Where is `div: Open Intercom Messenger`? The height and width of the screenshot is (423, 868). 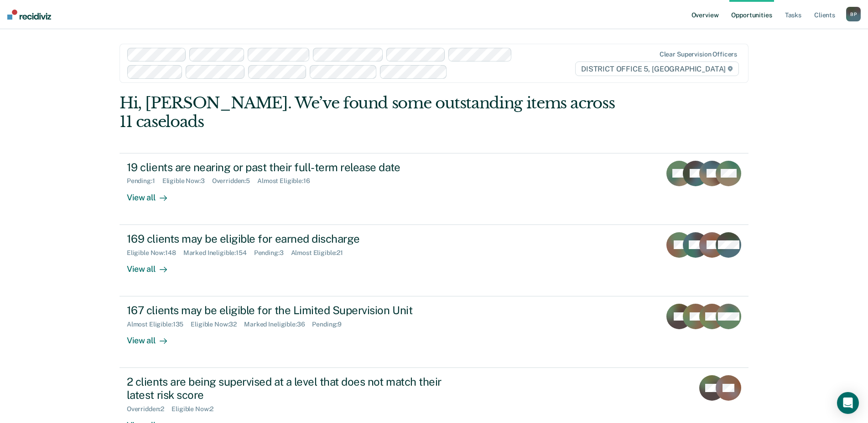 div: Open Intercom Messenger is located at coordinates (848, 403).